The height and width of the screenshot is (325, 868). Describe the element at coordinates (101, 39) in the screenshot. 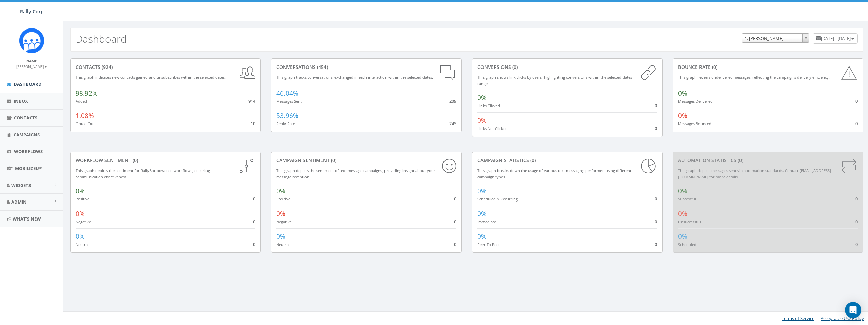

I see `h2: Dashboard` at that location.